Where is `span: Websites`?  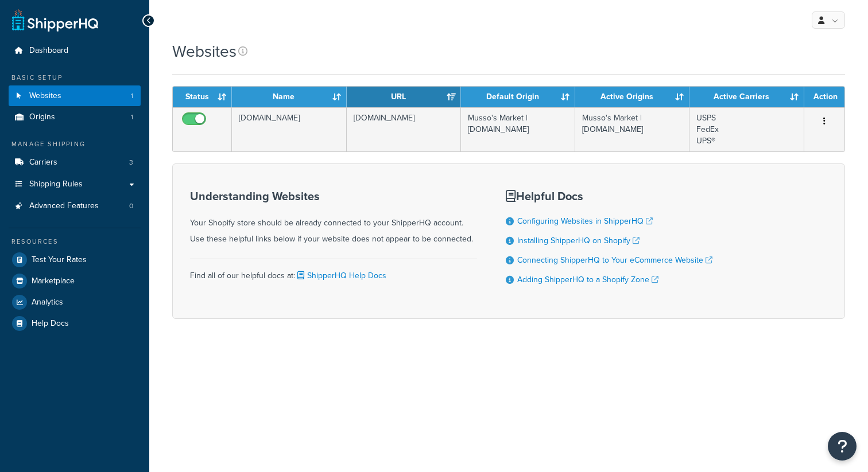 span: Websites is located at coordinates (45, 96).